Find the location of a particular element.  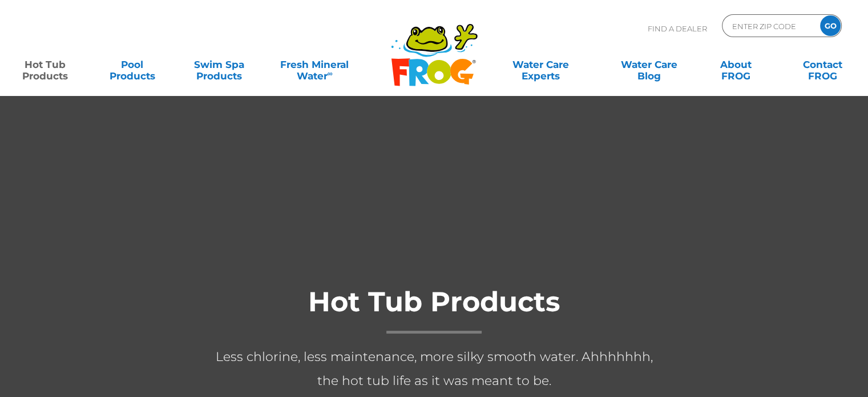

a: Water CareBlog is located at coordinates (649, 64).